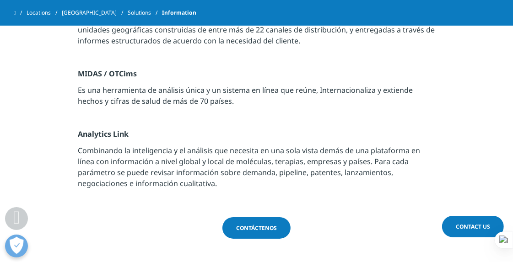 Image resolution: width=513 pixels, height=262 pixels. Describe the element at coordinates (16, 246) in the screenshot. I see `button: Open Preferences` at that location.